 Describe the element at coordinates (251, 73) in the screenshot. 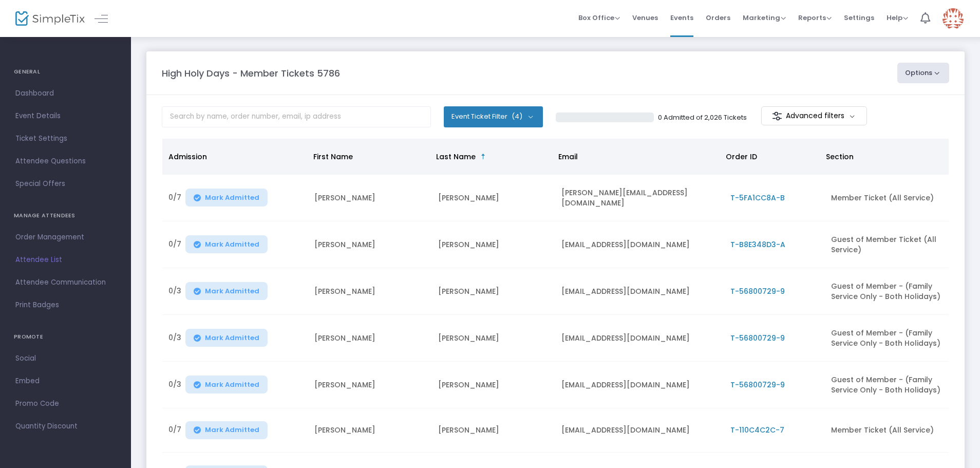

I see `m-panel-title: High Holy Days - Member Tickets 5786` at that location.